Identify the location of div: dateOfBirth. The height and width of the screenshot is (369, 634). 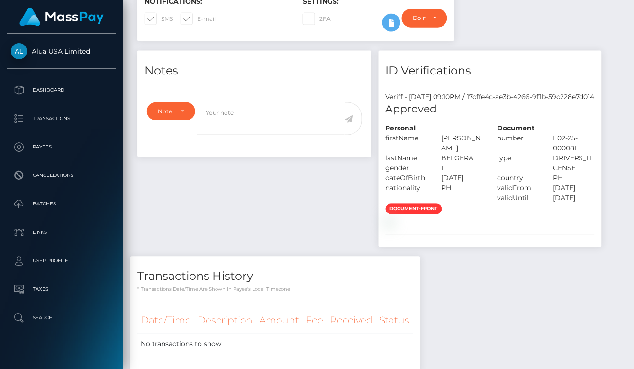
(407, 178).